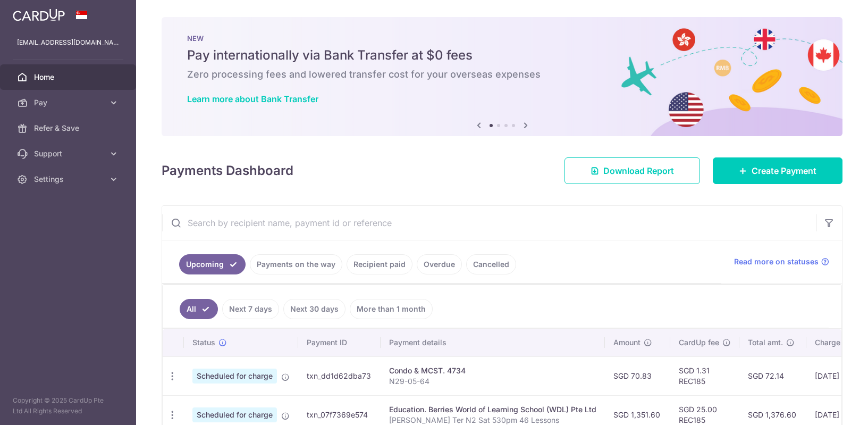  What do you see at coordinates (784, 171) in the screenshot?
I see `span: Create Payment` at bounding box center [784, 171].